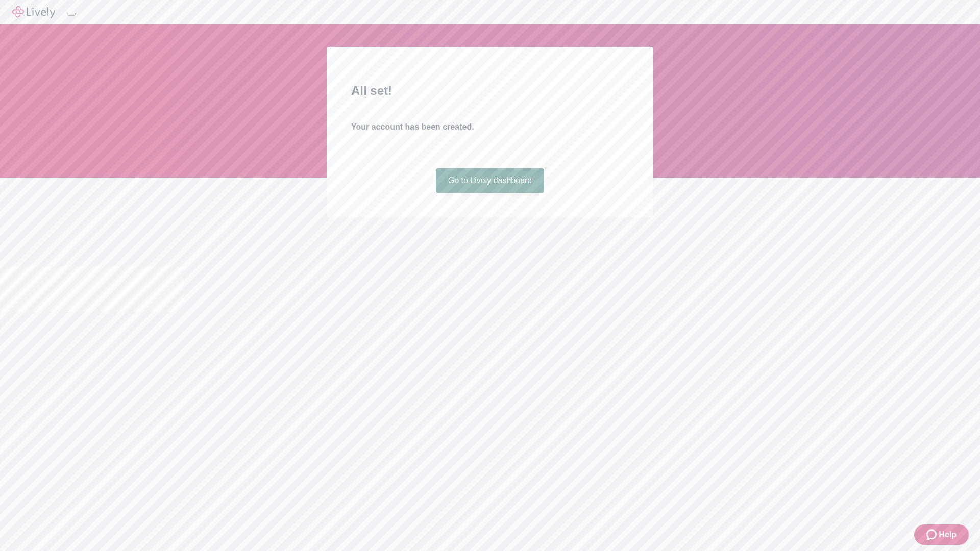 Image resolution: width=980 pixels, height=551 pixels. Describe the element at coordinates (933, 535) in the screenshot. I see `svg: Zendesk support icon` at that location.